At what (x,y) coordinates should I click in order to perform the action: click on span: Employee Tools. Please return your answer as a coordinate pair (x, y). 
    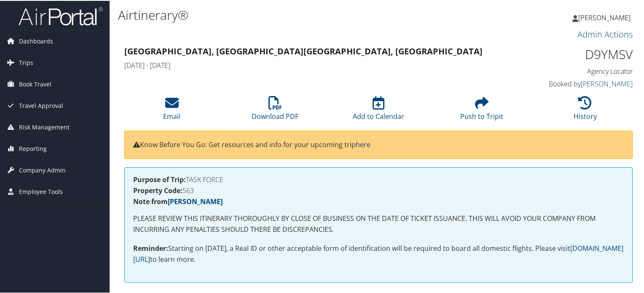
    Looking at the image, I should click on (41, 191).